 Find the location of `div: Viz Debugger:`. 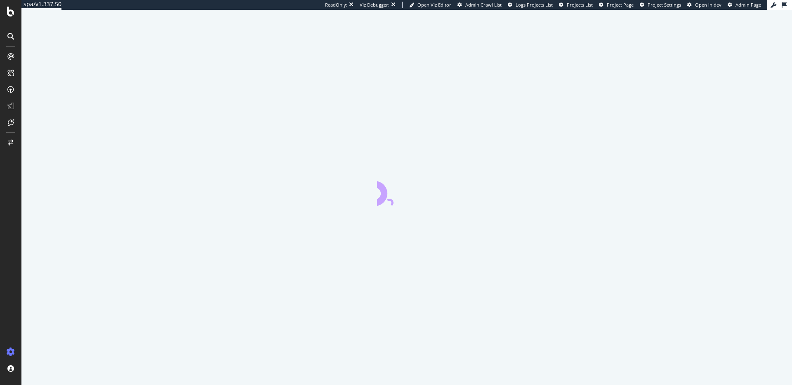

div: Viz Debugger: is located at coordinates (375, 5).